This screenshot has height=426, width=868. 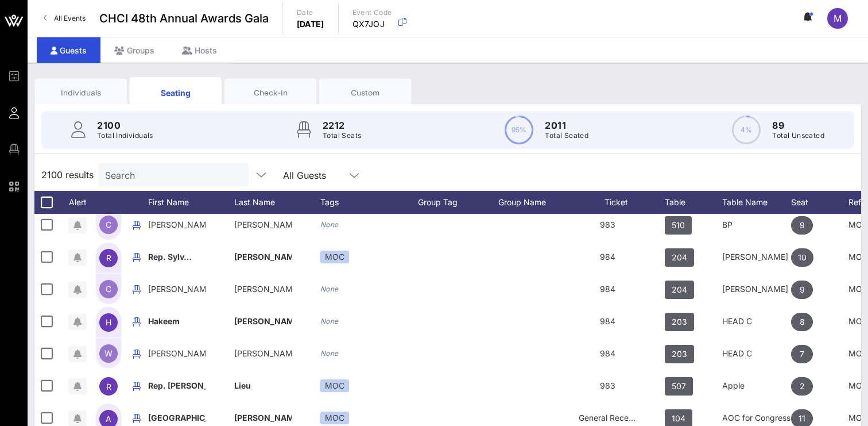 I want to click on p: Event Code, so click(x=372, y=12).